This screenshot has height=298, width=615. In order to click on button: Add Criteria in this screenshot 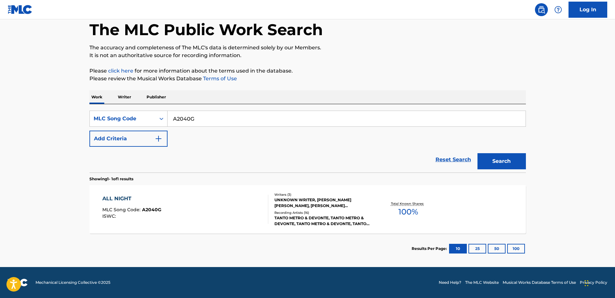, I will do `click(128, 139)`.